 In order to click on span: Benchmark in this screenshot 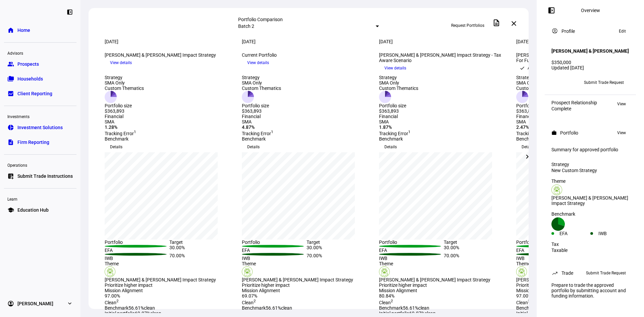, I will do `click(528, 308)`.